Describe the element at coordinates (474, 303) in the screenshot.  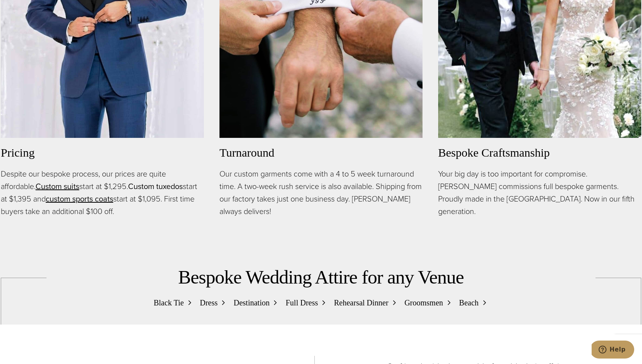
I see `a: Beach` at that location.